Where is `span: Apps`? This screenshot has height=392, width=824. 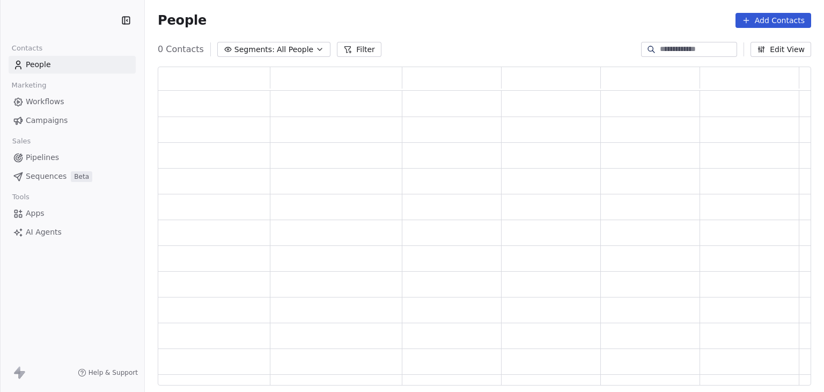 span: Apps is located at coordinates (35, 213).